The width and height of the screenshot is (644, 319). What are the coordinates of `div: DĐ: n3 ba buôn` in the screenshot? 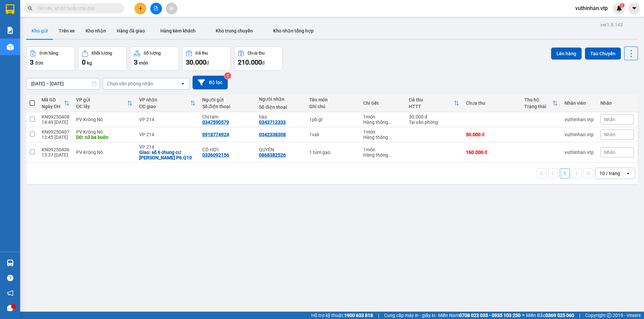 It's located at (105, 137).